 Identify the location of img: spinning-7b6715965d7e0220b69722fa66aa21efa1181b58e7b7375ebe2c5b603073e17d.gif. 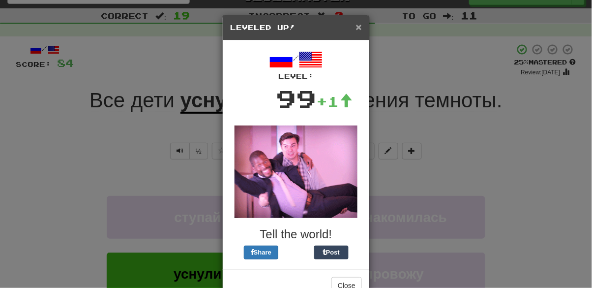
(296, 172).